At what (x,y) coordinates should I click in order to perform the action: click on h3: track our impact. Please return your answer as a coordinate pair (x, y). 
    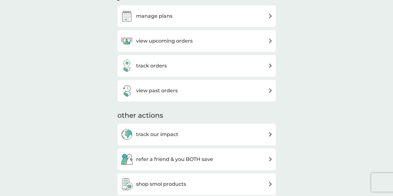
    Looking at the image, I should click on (157, 134).